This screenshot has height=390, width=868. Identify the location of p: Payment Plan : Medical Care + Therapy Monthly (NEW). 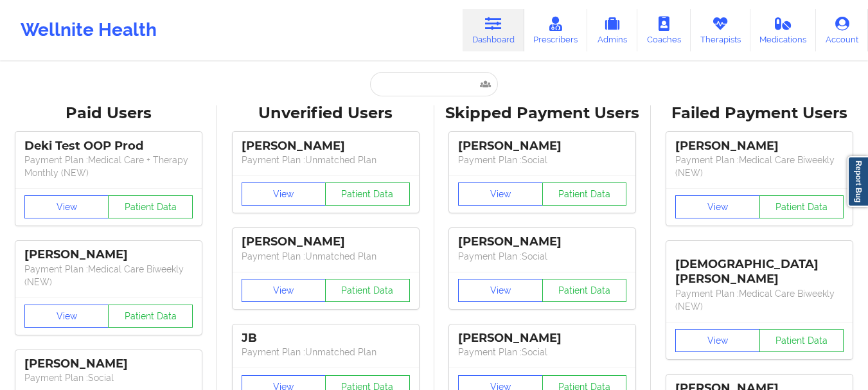
(109, 167).